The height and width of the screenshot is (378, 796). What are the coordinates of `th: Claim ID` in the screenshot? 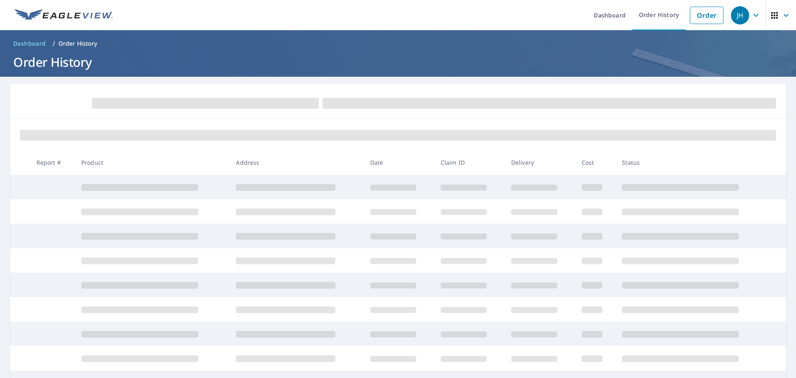 It's located at (470, 162).